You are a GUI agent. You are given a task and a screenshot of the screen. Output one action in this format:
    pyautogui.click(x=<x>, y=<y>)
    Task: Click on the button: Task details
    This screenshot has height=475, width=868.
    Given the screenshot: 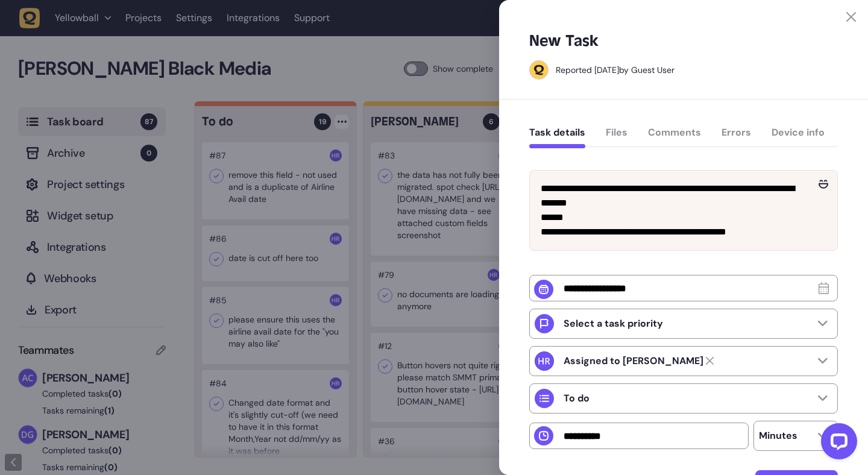 What is the action you would take?
    pyautogui.click(x=557, y=138)
    